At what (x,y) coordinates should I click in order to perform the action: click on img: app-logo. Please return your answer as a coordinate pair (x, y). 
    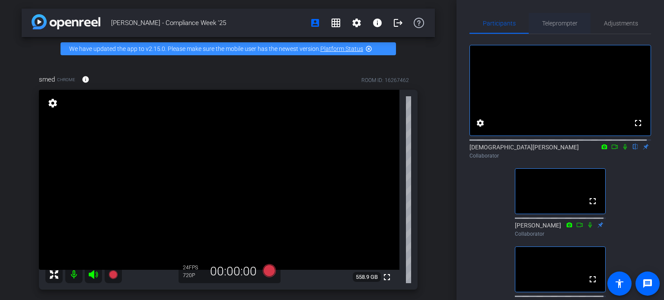
    Looking at the image, I should click on (66, 22).